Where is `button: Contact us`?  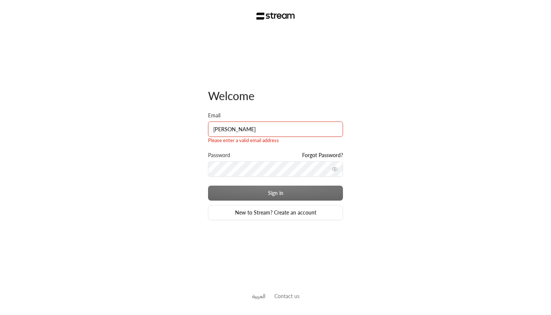 button: Contact us is located at coordinates (287, 296).